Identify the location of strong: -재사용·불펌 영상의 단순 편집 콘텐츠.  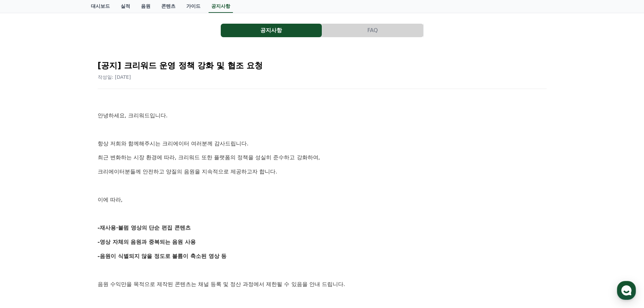
(144, 227).